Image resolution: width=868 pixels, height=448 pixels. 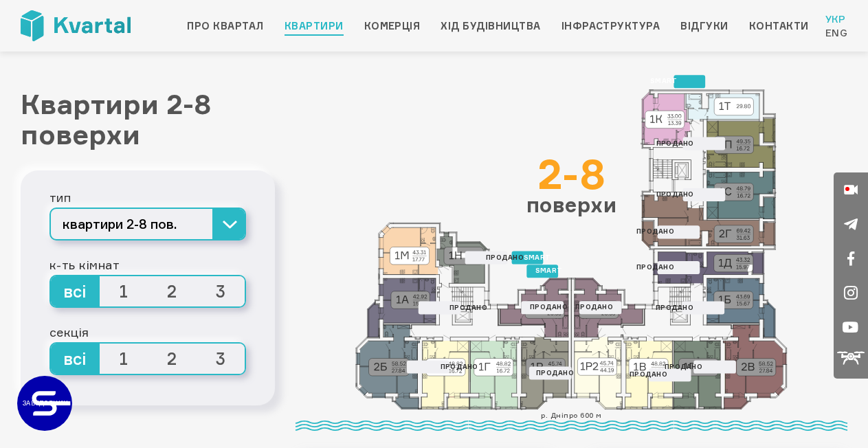 I want to click on div: тип, so click(x=148, y=197).